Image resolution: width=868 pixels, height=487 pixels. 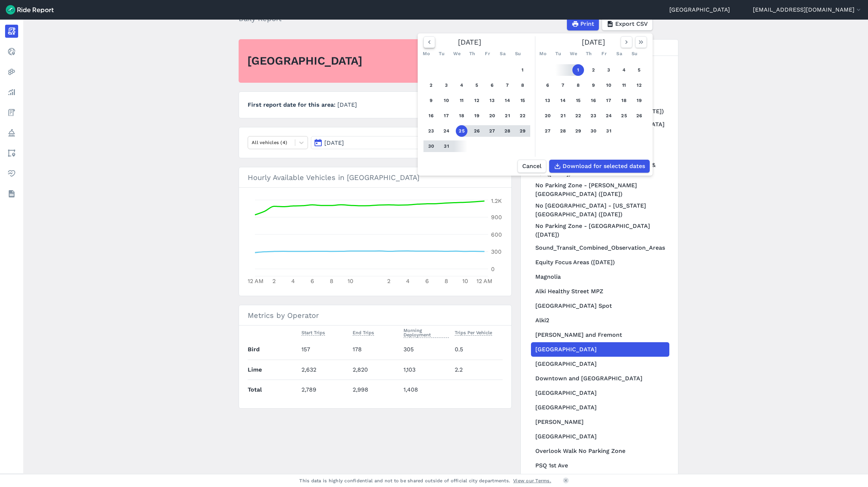 I want to click on button: 9, so click(x=594, y=86).